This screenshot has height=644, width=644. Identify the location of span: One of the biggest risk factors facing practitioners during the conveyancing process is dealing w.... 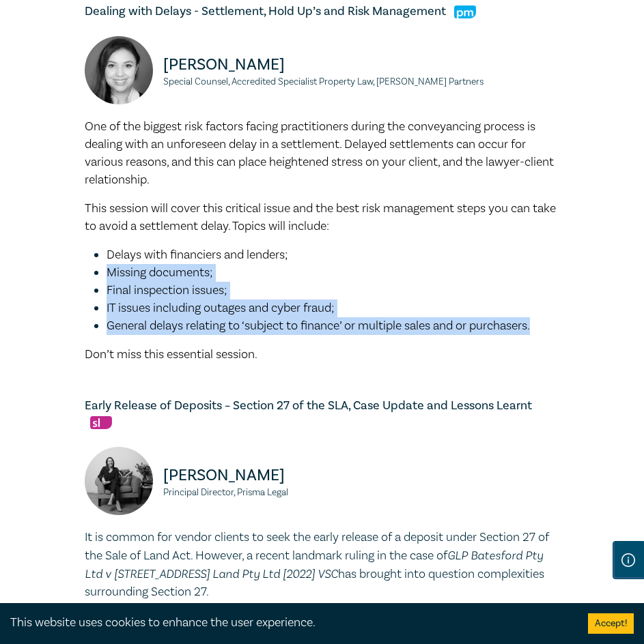
(319, 153).